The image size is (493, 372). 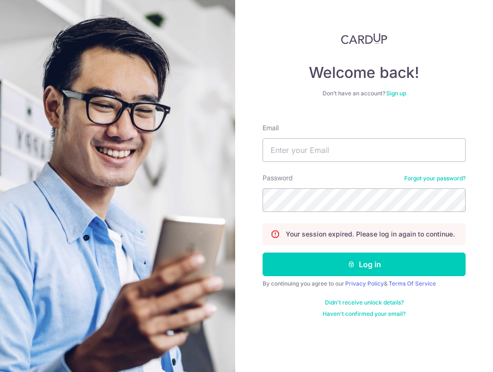 What do you see at coordinates (364, 303) in the screenshot?
I see `a: Didn't receive unlock details?` at bounding box center [364, 303].